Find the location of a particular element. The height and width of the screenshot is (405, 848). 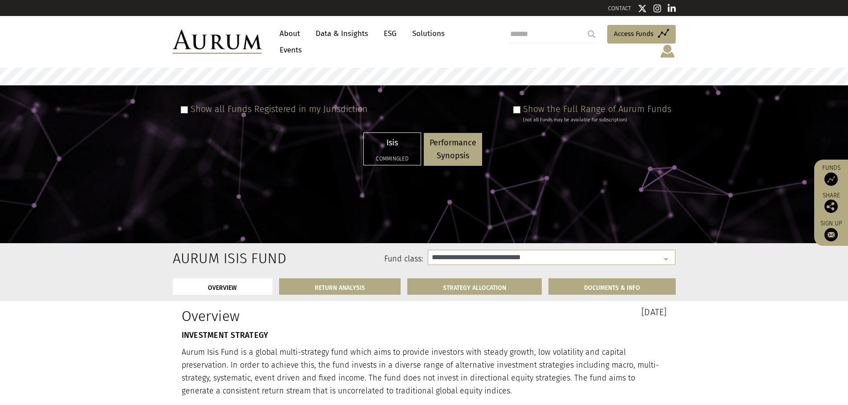

img: Linkedin icon is located at coordinates (671, 8).